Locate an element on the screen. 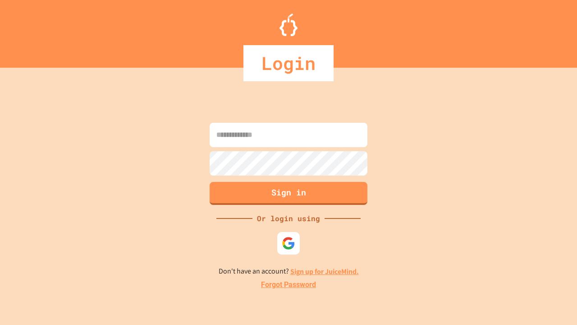 This screenshot has width=577, height=325. a: Sign up for JuiceMind. is located at coordinates (325, 271).